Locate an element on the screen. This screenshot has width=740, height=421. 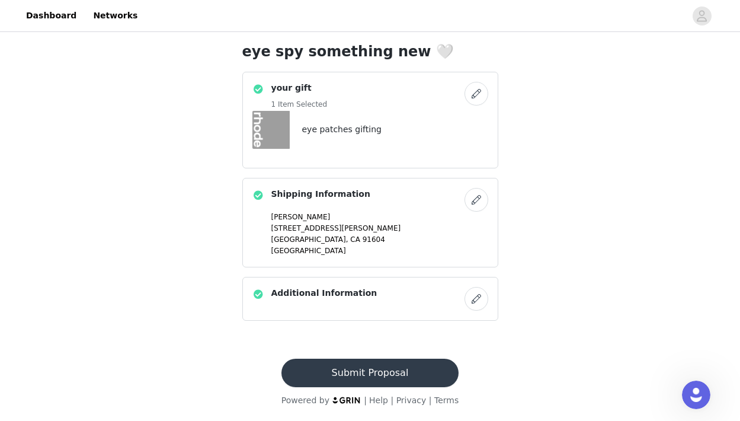
a: Dashboard is located at coordinates (51, 15).